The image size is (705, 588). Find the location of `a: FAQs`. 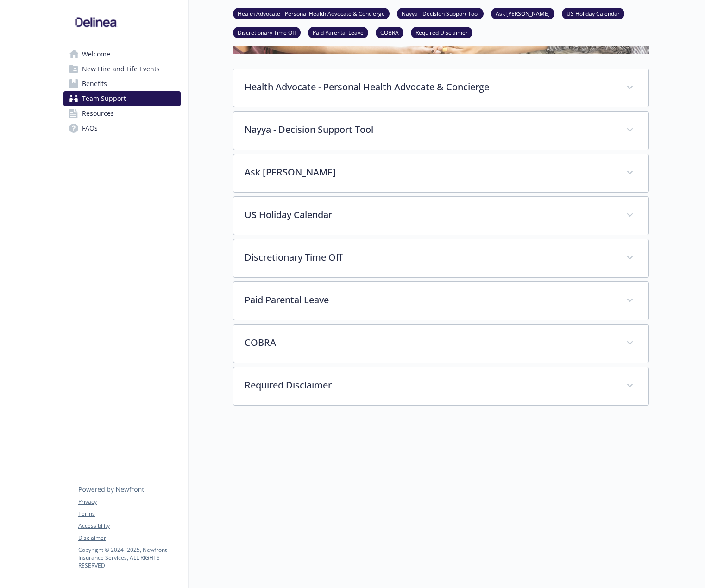

a: FAQs is located at coordinates (122, 128).